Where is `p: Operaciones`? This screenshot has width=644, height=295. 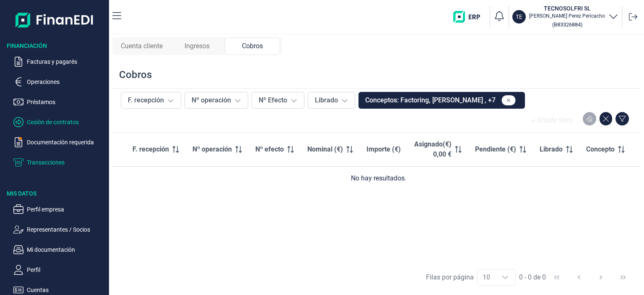
p: Operaciones is located at coordinates (66, 82).